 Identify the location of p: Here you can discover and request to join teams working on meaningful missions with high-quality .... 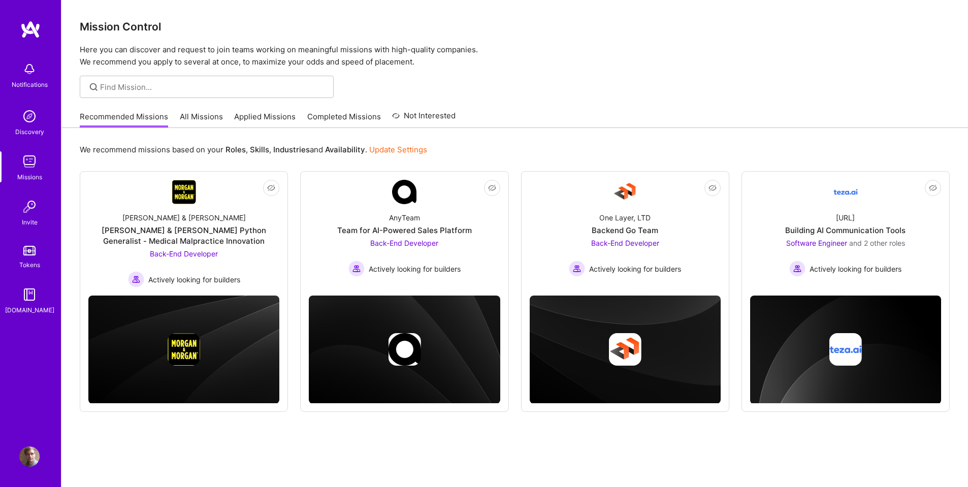
(515, 56).